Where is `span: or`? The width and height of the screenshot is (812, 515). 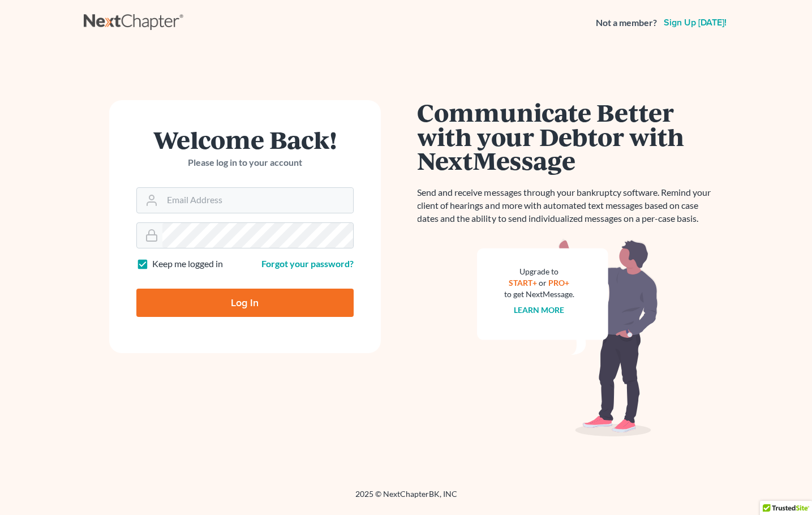
span: or is located at coordinates (542, 282).